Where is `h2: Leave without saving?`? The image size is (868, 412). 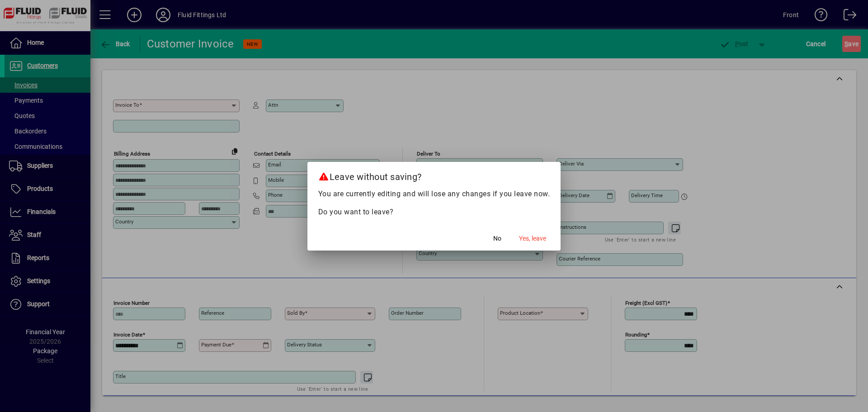
h2: Leave without saving? is located at coordinates (434, 175).